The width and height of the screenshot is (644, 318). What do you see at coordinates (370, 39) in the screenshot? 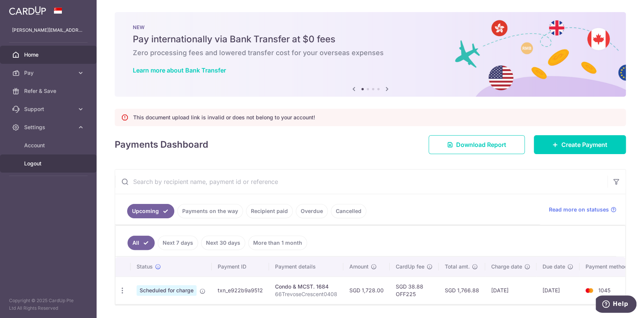
I see `h5: Pay internationally via Bank Transfer at $0 fees` at bounding box center [370, 39].